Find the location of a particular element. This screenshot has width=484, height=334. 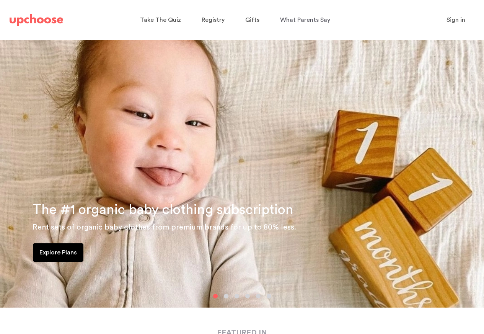

span: What Parents Say is located at coordinates (305, 20).